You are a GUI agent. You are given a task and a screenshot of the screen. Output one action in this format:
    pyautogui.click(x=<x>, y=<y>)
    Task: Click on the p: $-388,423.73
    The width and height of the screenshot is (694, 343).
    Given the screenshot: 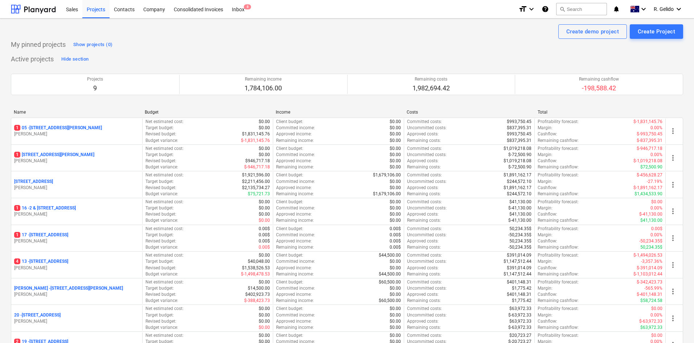 What is the action you would take?
    pyautogui.click(x=257, y=301)
    